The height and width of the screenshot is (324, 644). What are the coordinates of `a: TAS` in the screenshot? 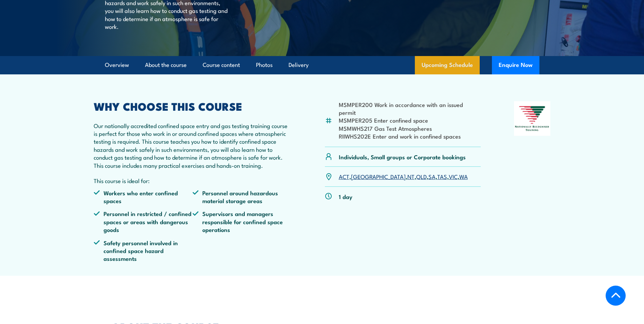 It's located at (442, 176).